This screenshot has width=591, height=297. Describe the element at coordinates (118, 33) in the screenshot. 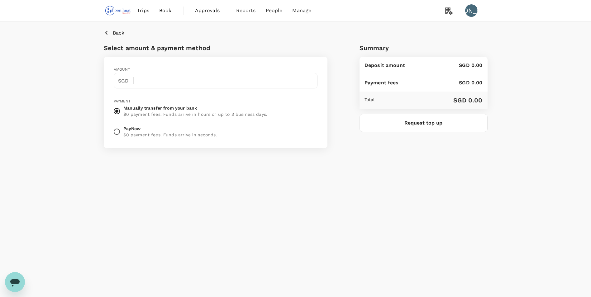

I see `p: Back` at that location.